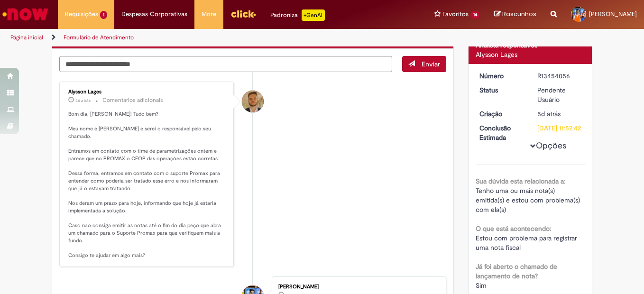 This screenshot has width=644, height=294. I want to click on dt: Criação, so click(501, 114).